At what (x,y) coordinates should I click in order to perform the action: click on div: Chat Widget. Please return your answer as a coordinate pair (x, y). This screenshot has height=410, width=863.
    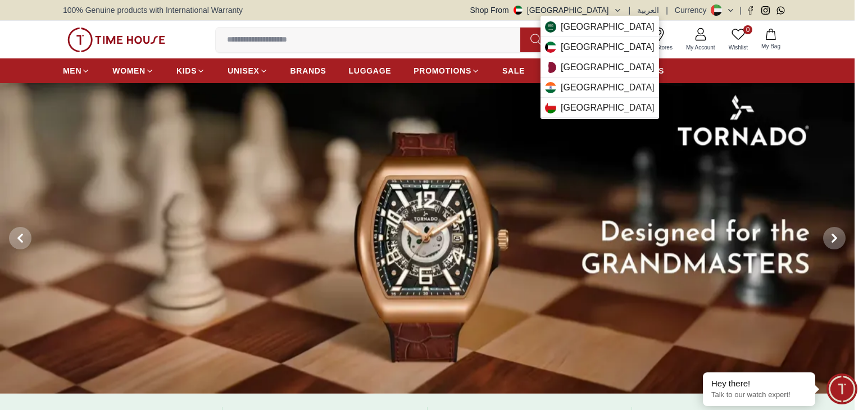
    Looking at the image, I should click on (841, 389).